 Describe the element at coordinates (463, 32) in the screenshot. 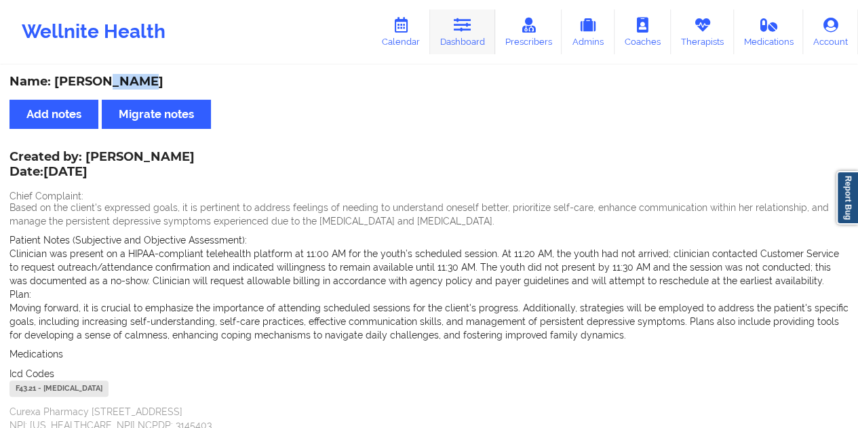

I see `a: Dashboard` at that location.